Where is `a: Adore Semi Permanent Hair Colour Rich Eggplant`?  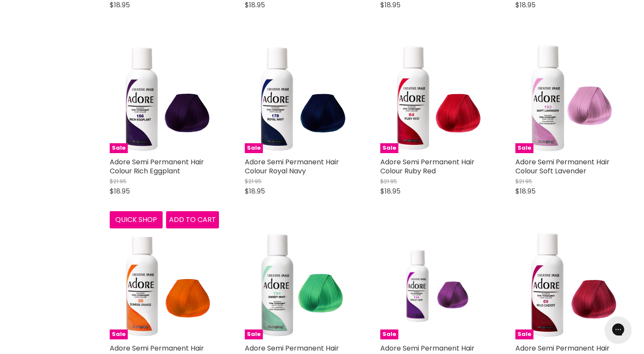 a: Adore Semi Permanent Hair Colour Rich Eggplant is located at coordinates (156, 167).